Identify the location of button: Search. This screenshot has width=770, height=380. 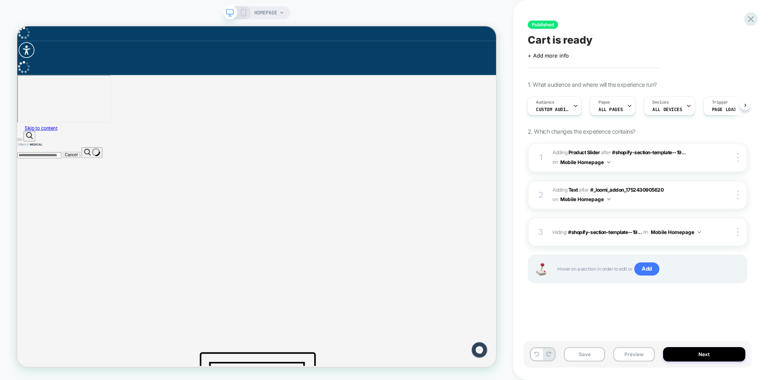
(99, 168).